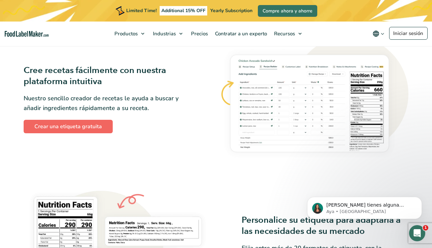  I want to click on span: Productos, so click(125, 34).